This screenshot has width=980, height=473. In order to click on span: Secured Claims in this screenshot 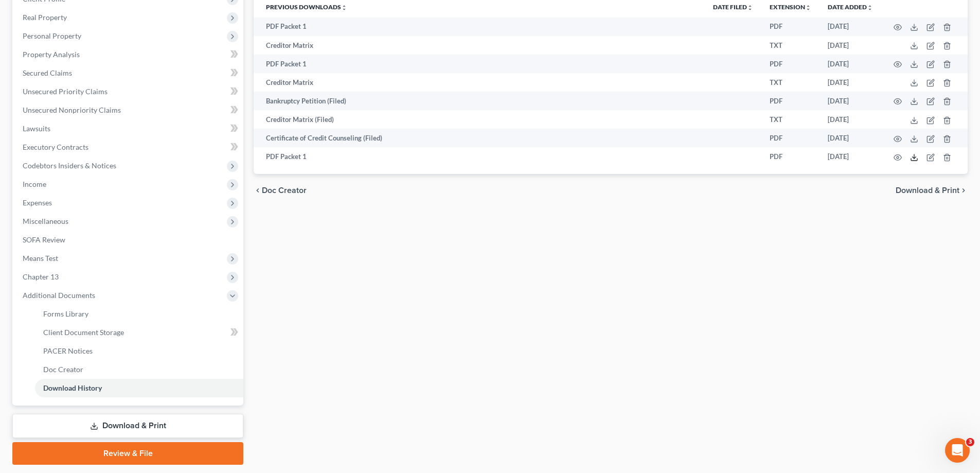, I will do `click(47, 72)`.